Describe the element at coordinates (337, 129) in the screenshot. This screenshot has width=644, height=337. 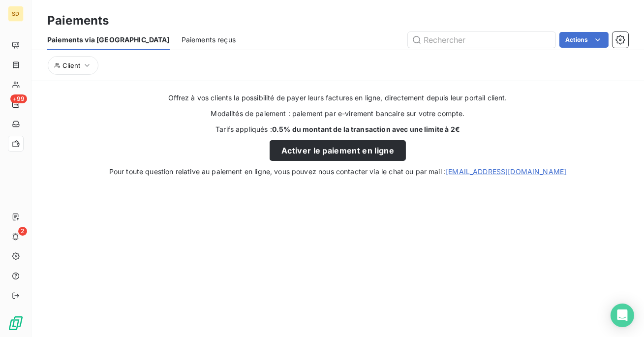
I see `span: Tarifs appliqués :` at that location.